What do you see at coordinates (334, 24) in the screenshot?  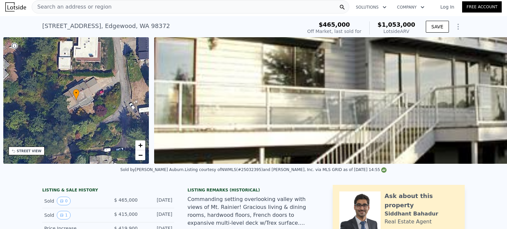 I see `span: $465,000` at bounding box center [334, 24].